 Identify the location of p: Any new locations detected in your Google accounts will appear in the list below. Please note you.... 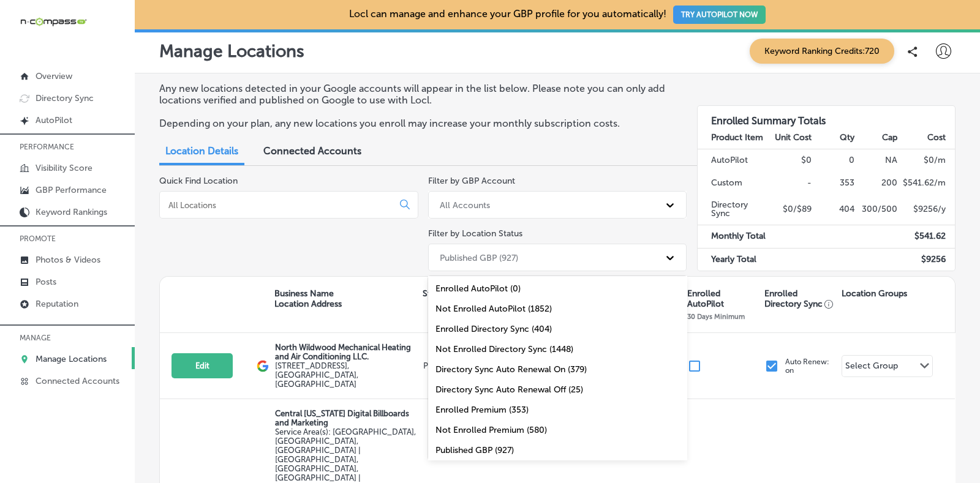
(417, 94).